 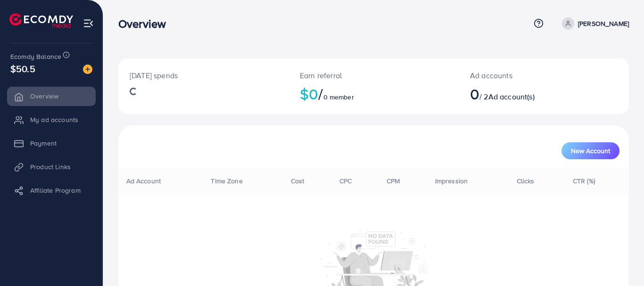 I want to click on span: 0, so click(x=475, y=94).